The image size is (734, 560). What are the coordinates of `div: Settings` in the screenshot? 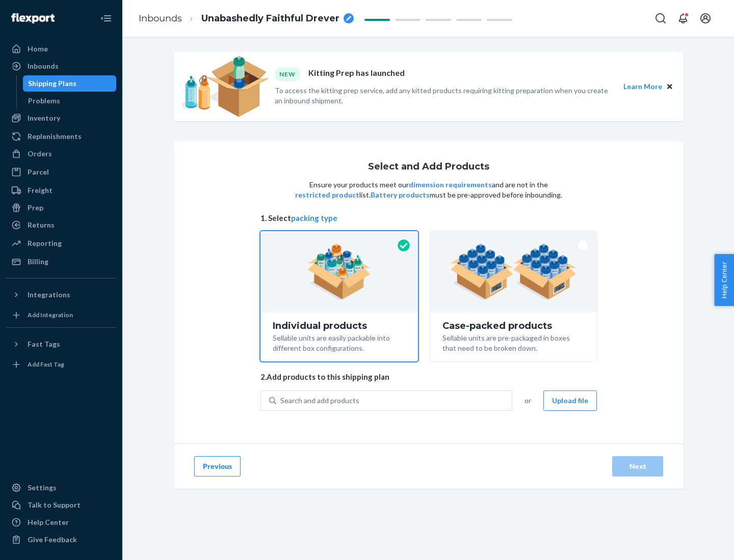 It's located at (41, 488).